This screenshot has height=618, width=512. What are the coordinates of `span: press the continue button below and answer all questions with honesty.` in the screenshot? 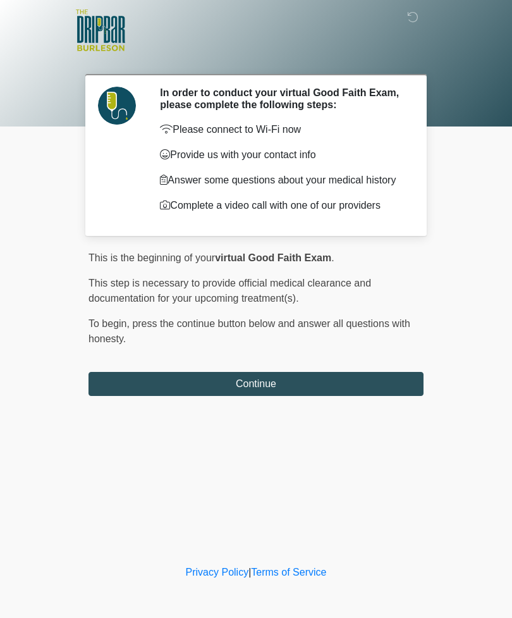 It's located at (249, 331).